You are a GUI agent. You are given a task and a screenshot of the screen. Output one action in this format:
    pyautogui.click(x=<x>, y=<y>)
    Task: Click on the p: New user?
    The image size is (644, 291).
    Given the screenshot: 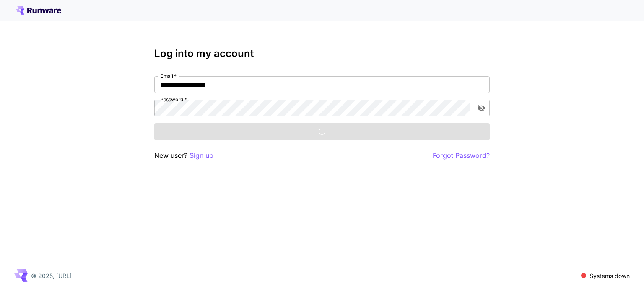 What is the action you would take?
    pyautogui.click(x=183, y=155)
    